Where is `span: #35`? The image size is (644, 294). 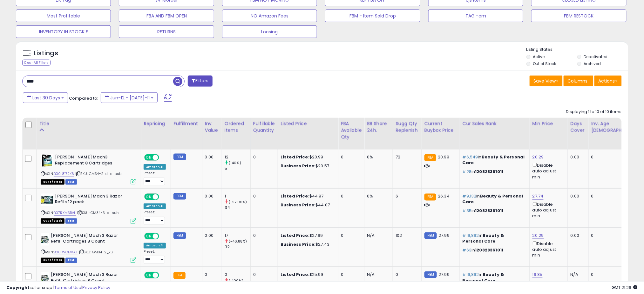
span: #35 is located at coordinates (467, 211).